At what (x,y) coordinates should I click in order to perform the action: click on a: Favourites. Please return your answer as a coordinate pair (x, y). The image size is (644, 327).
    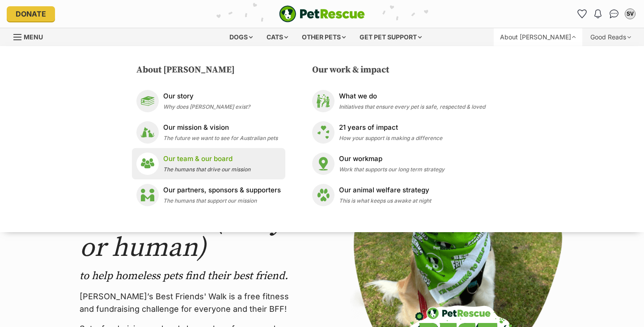
    Looking at the image, I should click on (582, 14).